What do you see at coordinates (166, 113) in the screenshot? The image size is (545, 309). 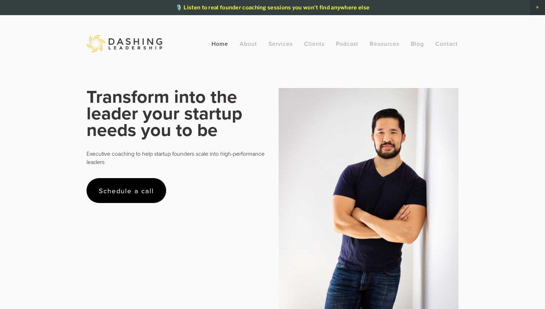 I see `strong: Transform into the leader your startup needs you to be` at bounding box center [166, 113].